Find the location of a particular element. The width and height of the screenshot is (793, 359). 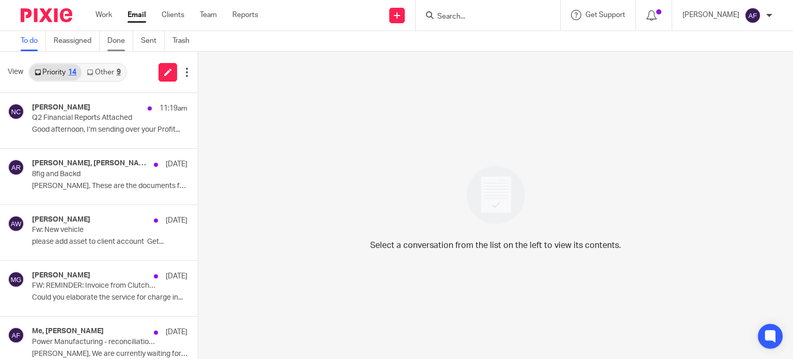

p: Good afternoon, I’m sending over your Profit... is located at coordinates (109, 130).